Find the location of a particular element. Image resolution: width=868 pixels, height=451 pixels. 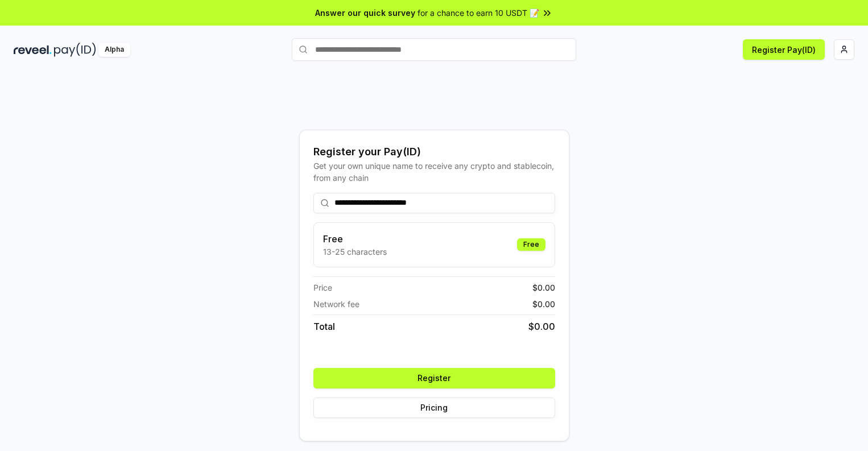

h3: Free is located at coordinates (355, 239).